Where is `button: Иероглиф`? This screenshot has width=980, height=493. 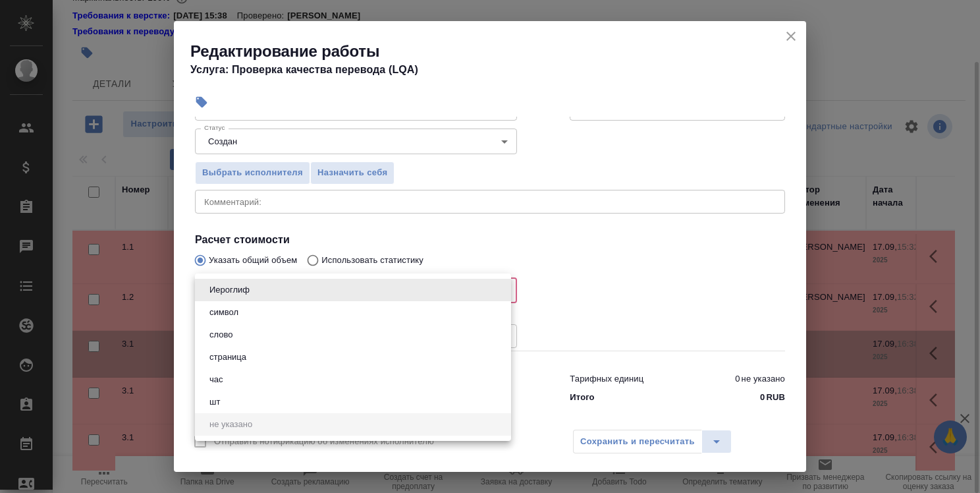 button: Иероглиф is located at coordinates (229, 290).